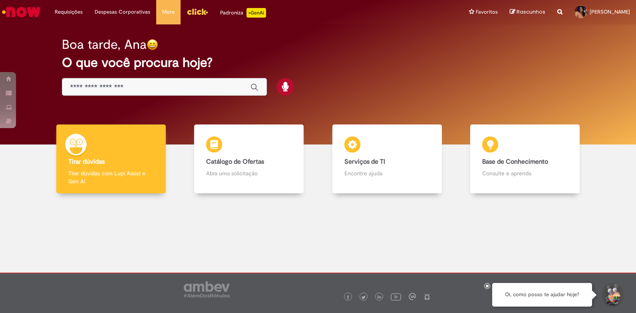  I want to click on span: More, so click(168, 12).